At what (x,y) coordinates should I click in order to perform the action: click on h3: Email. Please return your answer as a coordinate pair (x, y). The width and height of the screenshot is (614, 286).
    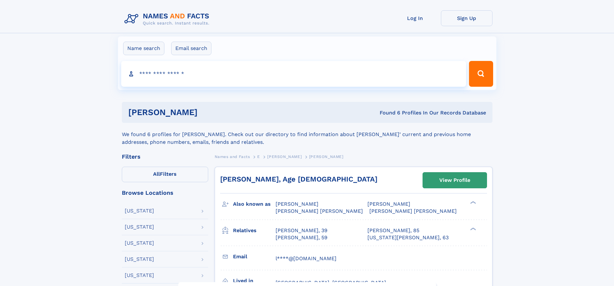
    Looking at the image, I should click on (254, 256).